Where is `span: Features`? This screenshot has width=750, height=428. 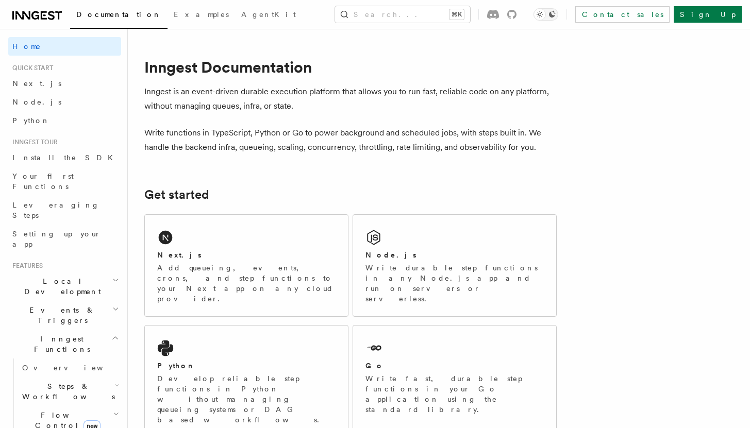
span: Features is located at coordinates (25, 266).